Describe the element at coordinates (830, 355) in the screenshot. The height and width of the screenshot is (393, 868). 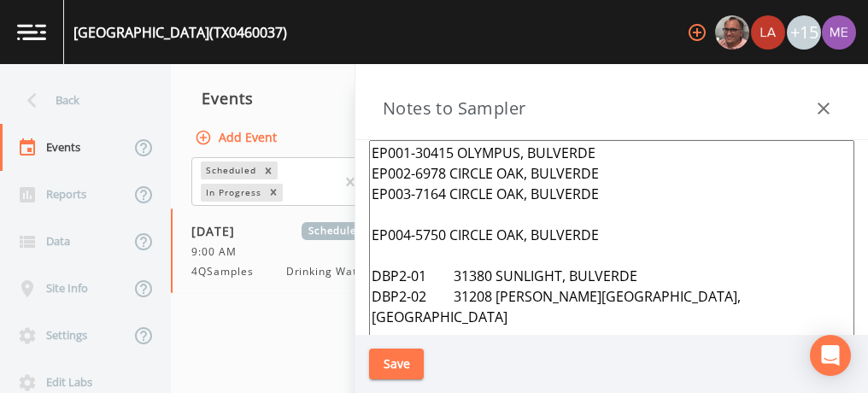
I see `div: Open Intercom Messenger` at that location.